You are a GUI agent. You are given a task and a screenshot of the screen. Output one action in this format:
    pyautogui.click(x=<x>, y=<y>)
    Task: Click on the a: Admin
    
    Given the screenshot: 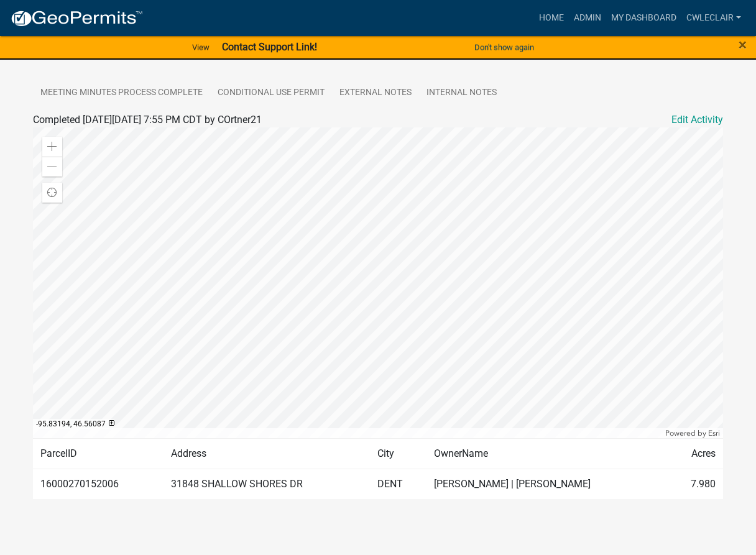 What is the action you would take?
    pyautogui.click(x=588, y=18)
    